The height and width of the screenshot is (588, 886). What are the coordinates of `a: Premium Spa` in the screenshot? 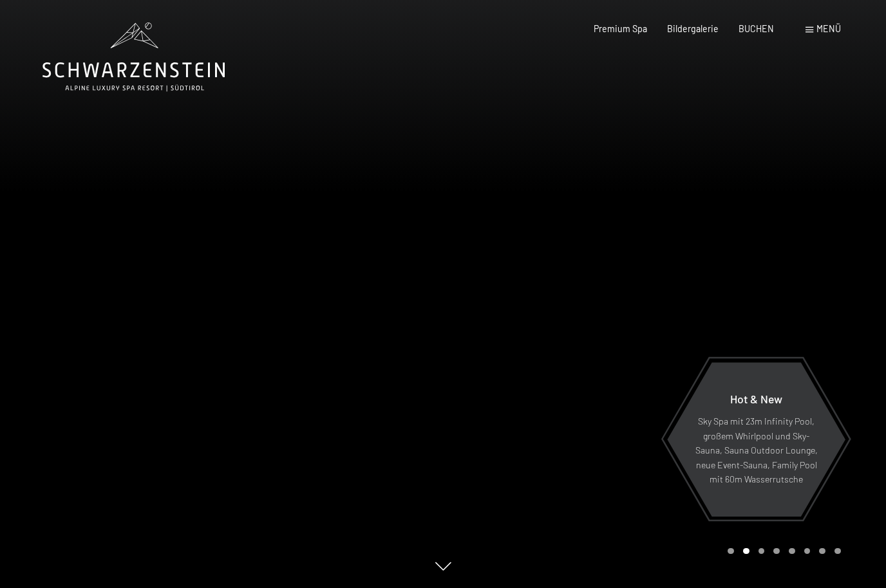 It's located at (620, 28).